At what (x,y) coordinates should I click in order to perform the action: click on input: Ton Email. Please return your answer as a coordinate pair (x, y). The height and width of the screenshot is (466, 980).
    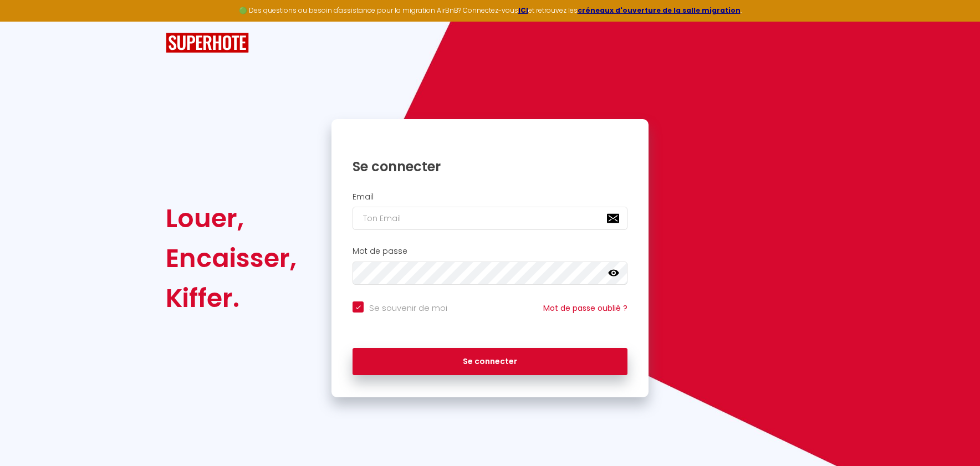
    Looking at the image, I should click on (490, 218).